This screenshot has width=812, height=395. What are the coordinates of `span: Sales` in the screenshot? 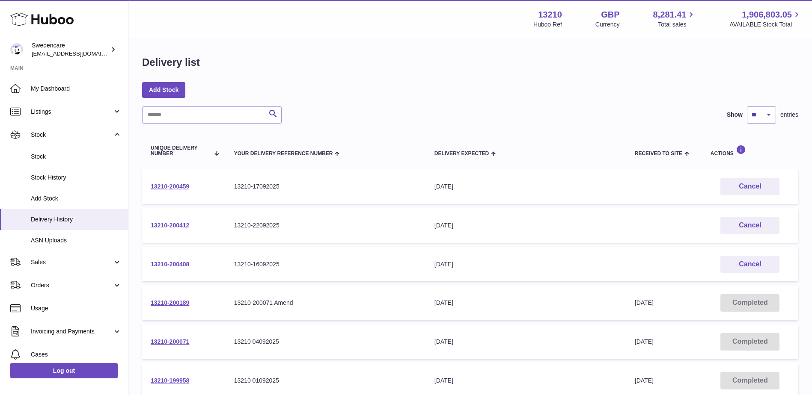 It's located at (71, 262).